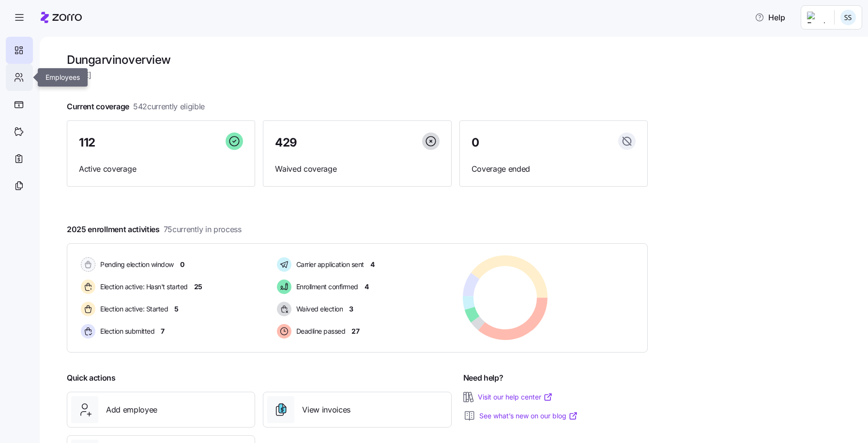  Describe the element at coordinates (176, 309) in the screenshot. I see `span: 5` at that location.